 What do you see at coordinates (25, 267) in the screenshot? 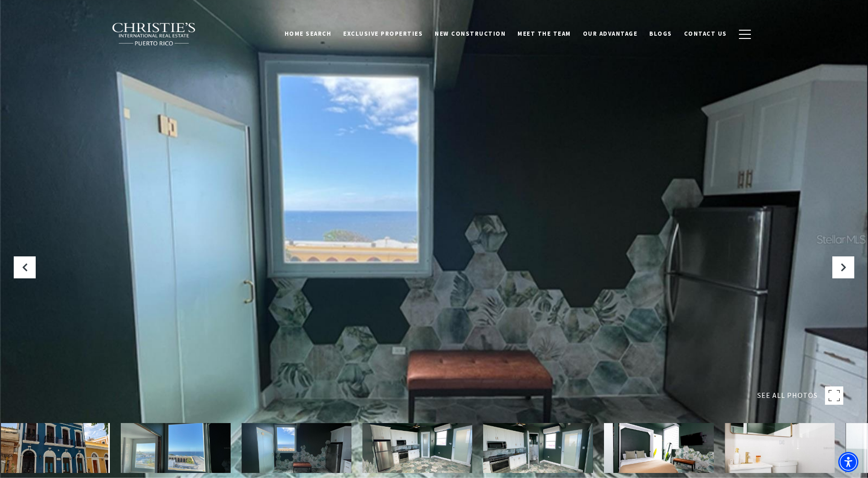
I see `button: Previous Slide` at bounding box center [25, 267].